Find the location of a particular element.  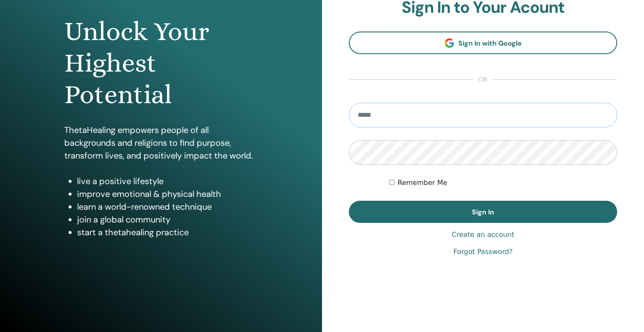

li: join a global community is located at coordinates (167, 220).